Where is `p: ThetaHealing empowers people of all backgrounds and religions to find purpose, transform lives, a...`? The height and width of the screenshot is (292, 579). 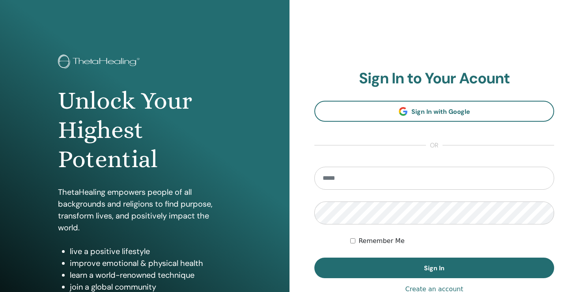
p: ThetaHealing empowers people of all backgrounds and religions to find purpose, transform lives, a... is located at coordinates (144, 210).